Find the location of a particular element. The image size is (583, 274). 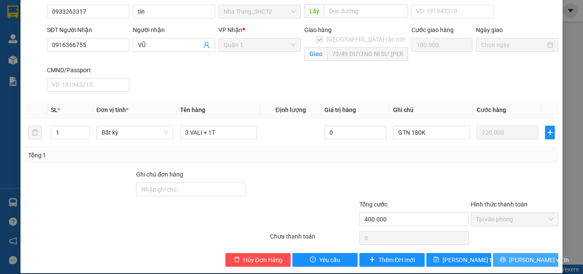

span: Cước hàng is located at coordinates (491, 110).